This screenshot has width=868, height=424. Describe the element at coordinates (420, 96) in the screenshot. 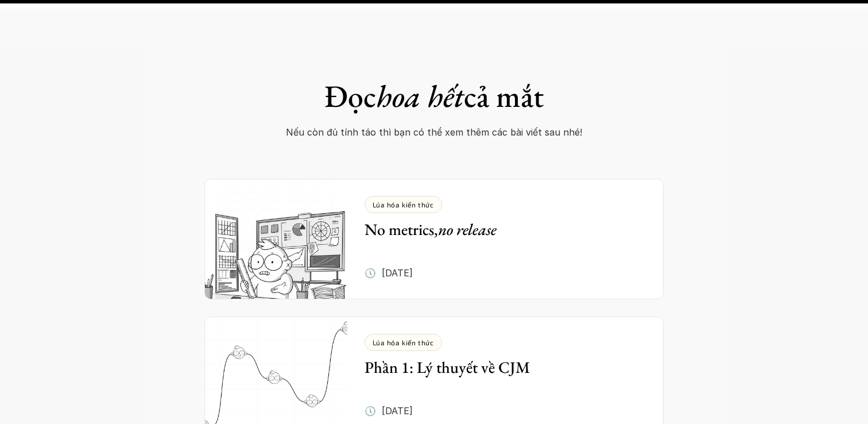

I see `em: hoa hết` at that location.